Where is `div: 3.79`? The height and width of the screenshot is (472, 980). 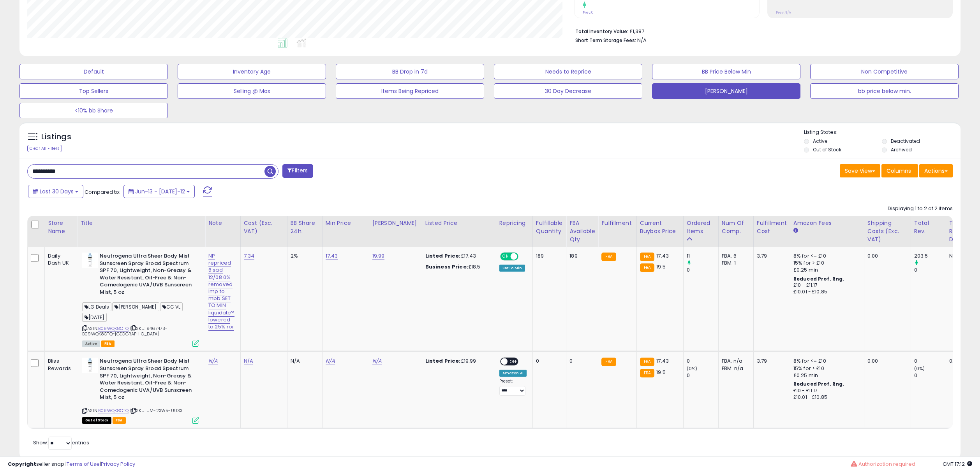
div: 3.79 is located at coordinates (770, 256).